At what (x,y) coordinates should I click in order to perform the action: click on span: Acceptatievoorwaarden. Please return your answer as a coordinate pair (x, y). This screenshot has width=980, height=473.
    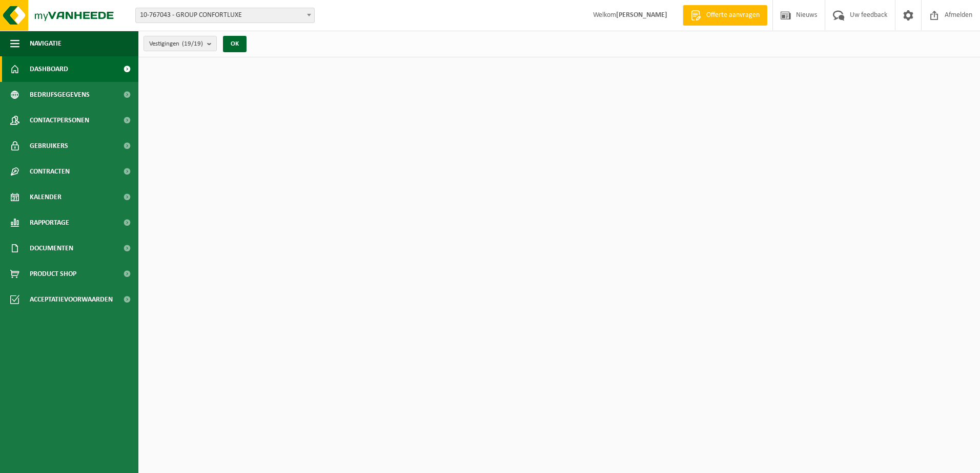
    Looking at the image, I should click on (72, 300).